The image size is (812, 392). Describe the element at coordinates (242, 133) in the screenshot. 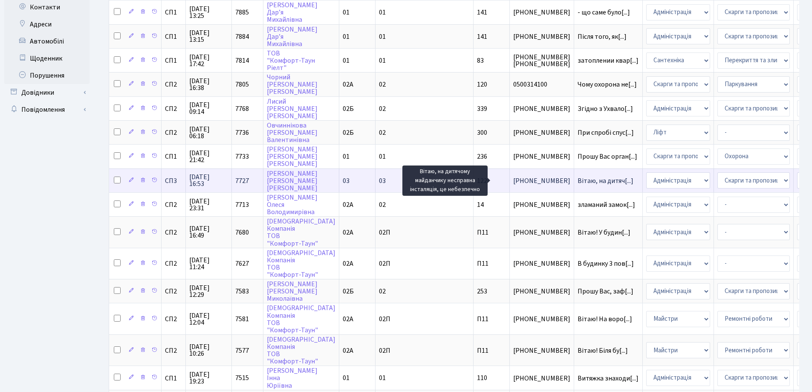

I see `span: 7736` at that location.